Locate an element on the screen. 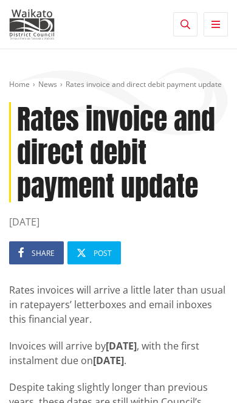 This screenshot has height=403, width=237. p: Rates invoices will arrive a little later than usual in ratepayers’ letterboxes and email inboxes... is located at coordinates (119, 304).